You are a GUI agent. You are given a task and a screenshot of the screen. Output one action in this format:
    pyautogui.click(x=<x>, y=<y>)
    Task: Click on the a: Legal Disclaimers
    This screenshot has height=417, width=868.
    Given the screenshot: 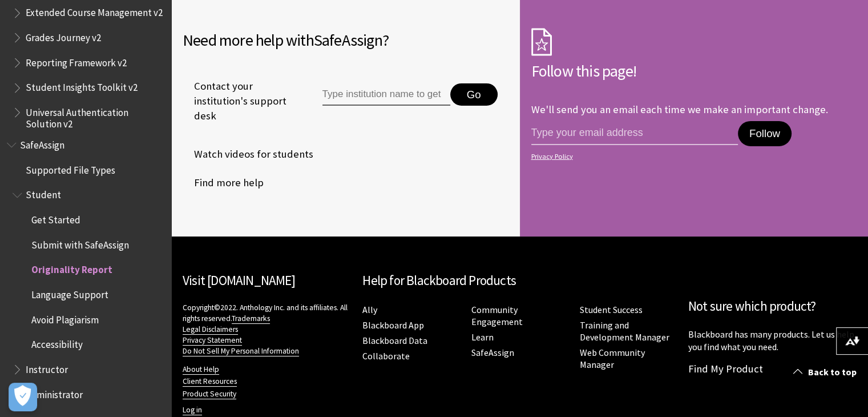 What is the action you would take?
    pyautogui.click(x=210, y=329)
    